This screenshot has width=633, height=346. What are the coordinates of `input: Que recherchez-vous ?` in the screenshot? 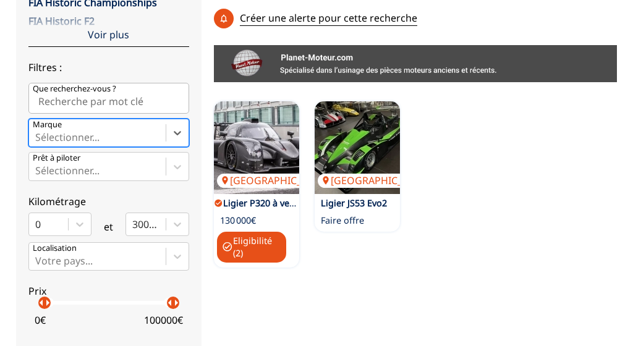 It's located at (109, 98).